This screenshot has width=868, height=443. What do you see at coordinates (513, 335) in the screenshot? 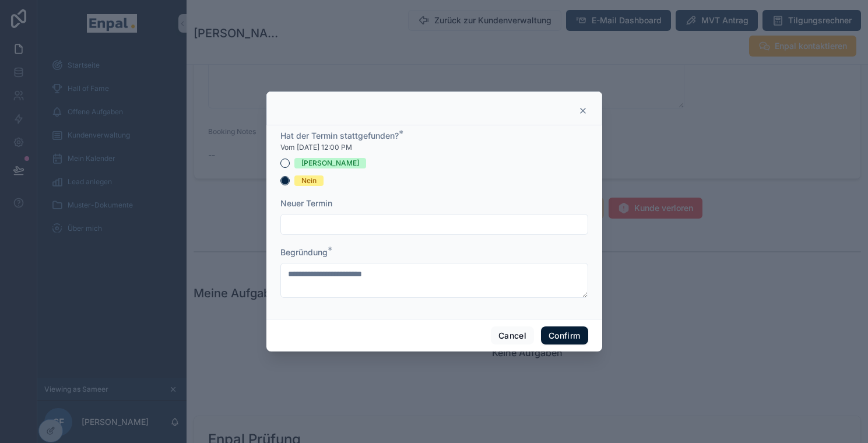
I see `button: Cancel` at bounding box center [513, 335].